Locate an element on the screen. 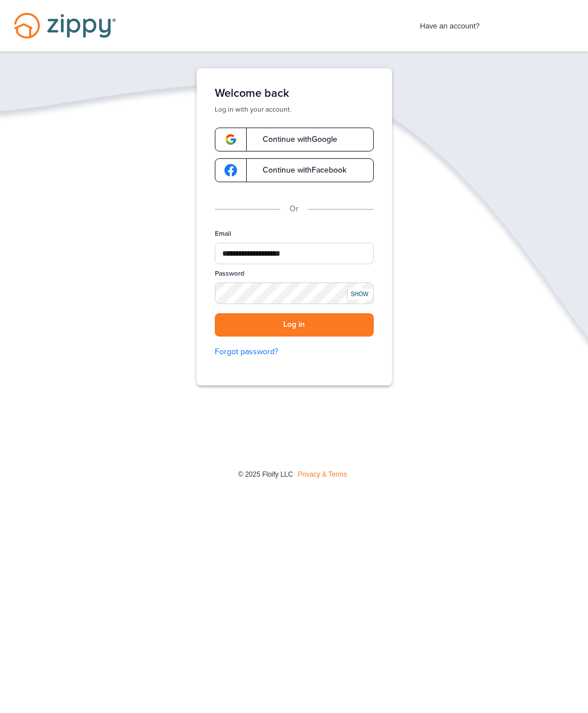  label: Password is located at coordinates (230, 273).